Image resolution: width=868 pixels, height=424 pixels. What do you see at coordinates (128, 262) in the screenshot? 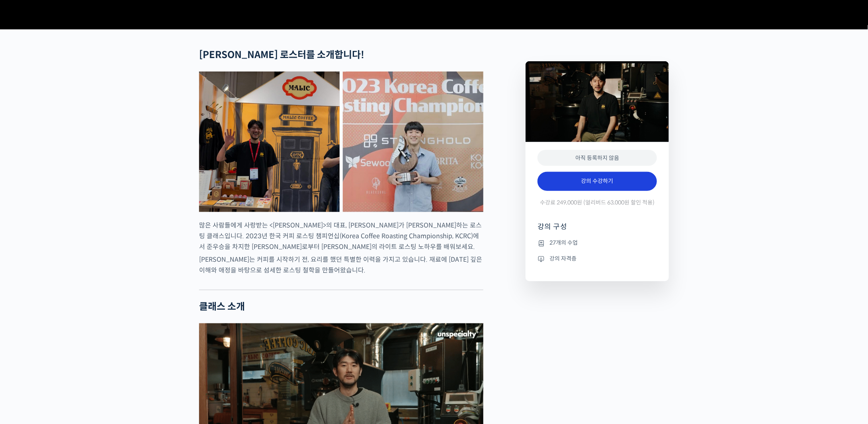
I see `a: 설정` at bounding box center [128, 262].